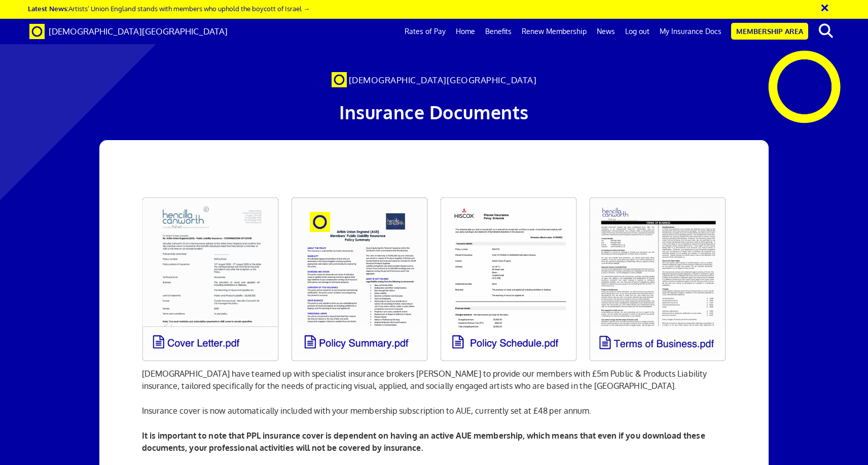 This screenshot has height=465, width=868. Describe the element at coordinates (48, 8) in the screenshot. I see `strong: Latest News:` at that location.